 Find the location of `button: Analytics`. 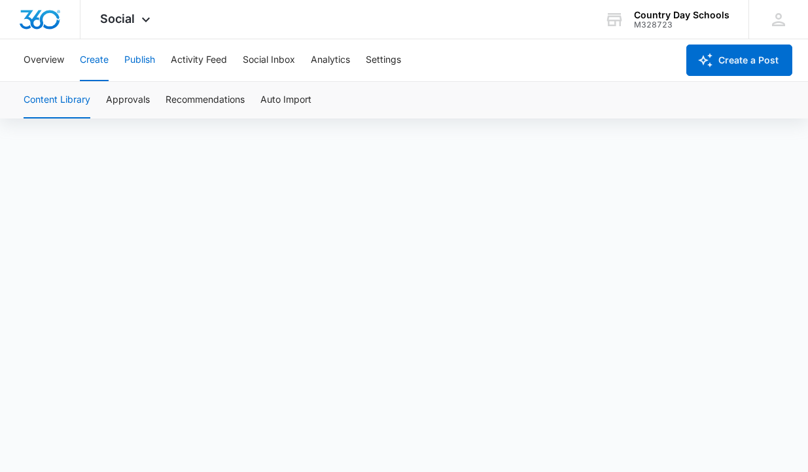

button: Analytics is located at coordinates (331, 60).